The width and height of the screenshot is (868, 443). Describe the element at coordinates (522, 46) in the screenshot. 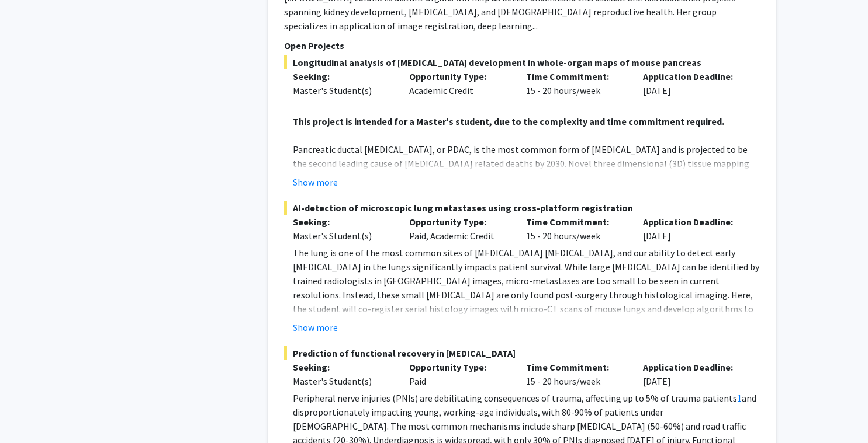

I see `p: Open Projects` at that location.